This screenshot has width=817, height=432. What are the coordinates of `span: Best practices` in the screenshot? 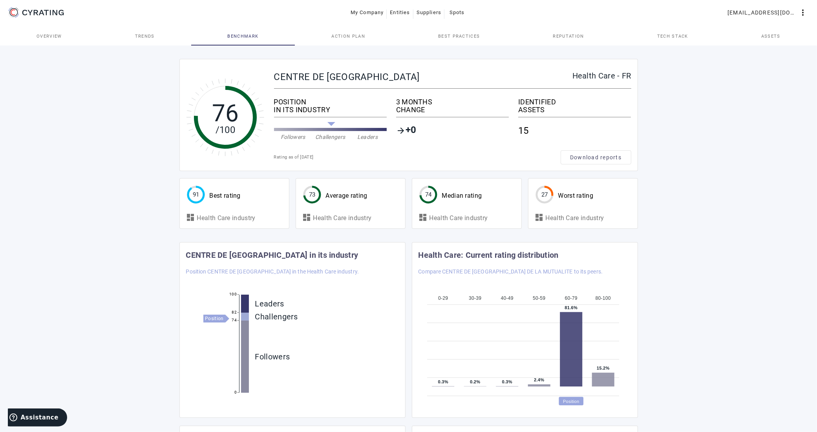 It's located at (459, 36).